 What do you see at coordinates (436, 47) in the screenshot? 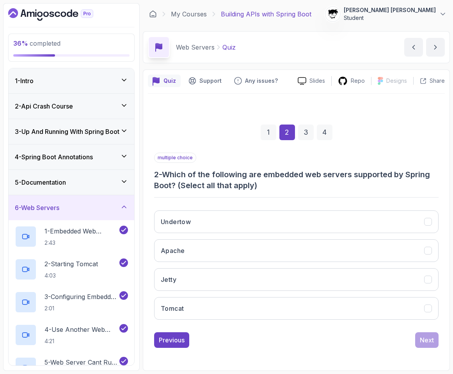
I see `button: next content` at bounding box center [436, 47].